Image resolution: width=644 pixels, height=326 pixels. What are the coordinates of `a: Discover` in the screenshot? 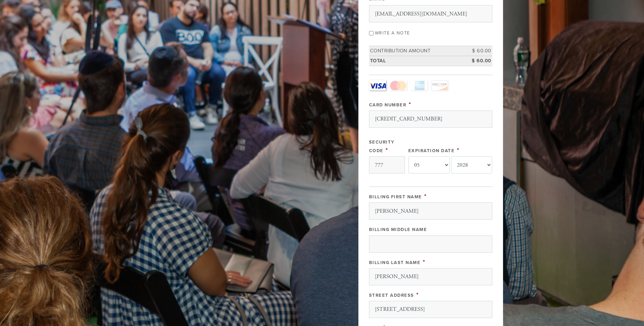 It's located at (440, 85).